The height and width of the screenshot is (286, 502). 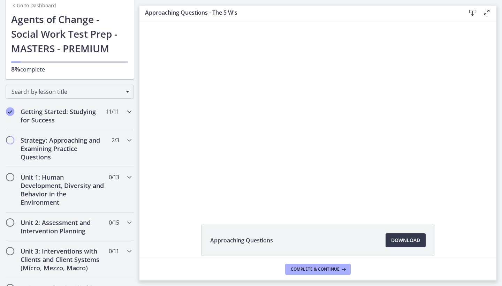 What do you see at coordinates (70, 92) in the screenshot?
I see `div: Search by lesson title` at bounding box center [70, 92].